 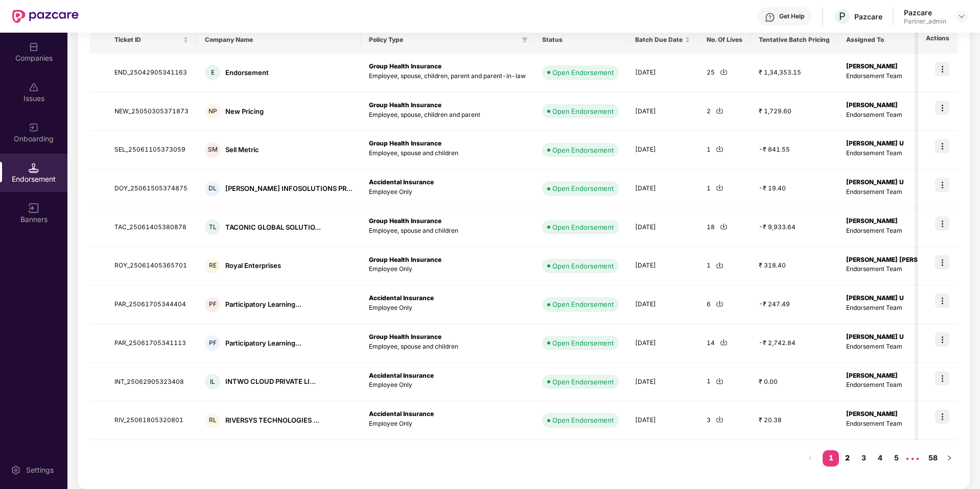 What do you see at coordinates (724, 73) in the screenshot?
I see `div: 25` at bounding box center [724, 73].